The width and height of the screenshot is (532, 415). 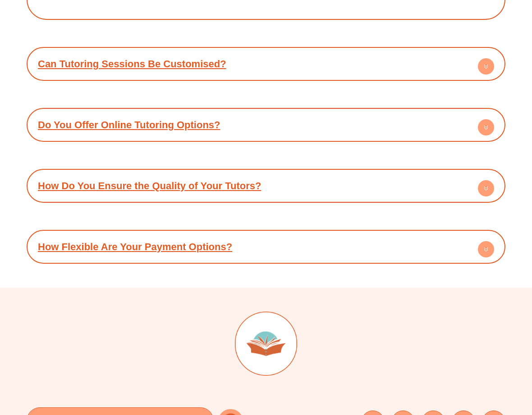 What do you see at coordinates (266, 185) in the screenshot?
I see `div: How Do You Ensure the Quality of Your Tutors?` at bounding box center [266, 185].